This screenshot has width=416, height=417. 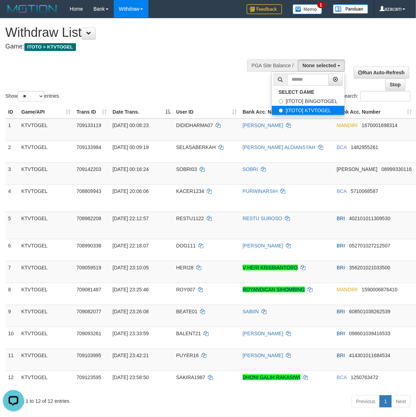 I want to click on button: Open LiveChat chat widget, so click(x=13, y=13).